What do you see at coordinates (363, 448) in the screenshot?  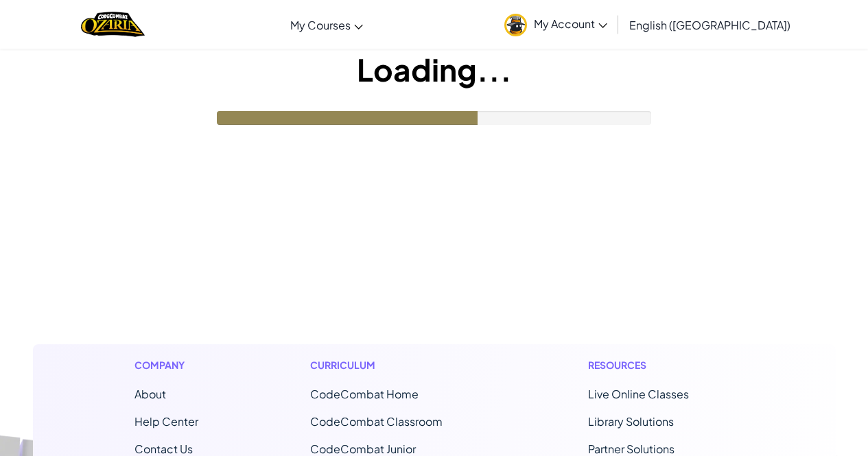 I see `a: CodeCombat Junior` at bounding box center [363, 448].